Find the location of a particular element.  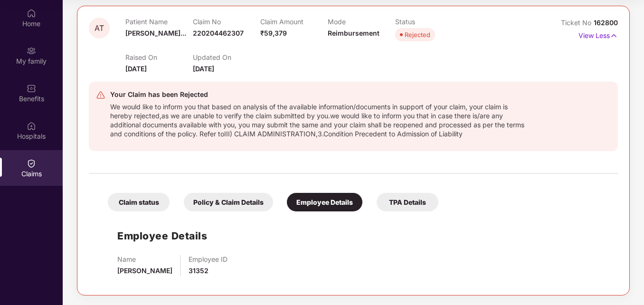

img: svg+xml;base64,PHN2ZyB4bWxucz0iaHR0cDovL3d3dy53My5vcmcvMjAwMC9zdmciIHdpZHRoPSIxNyIgaGVpZ2h0PSIxNy... is located at coordinates (614, 36).